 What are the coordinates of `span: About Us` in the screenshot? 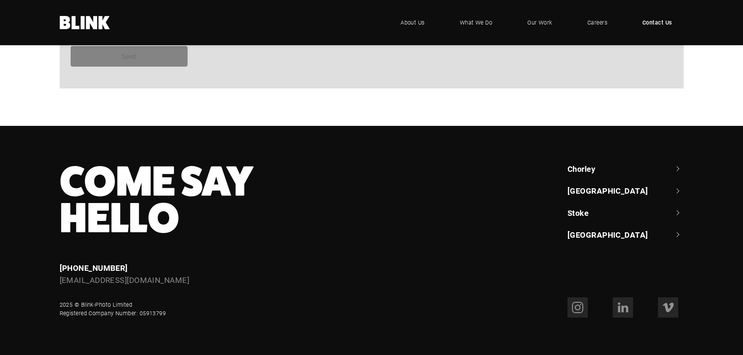 It's located at (412, 23).